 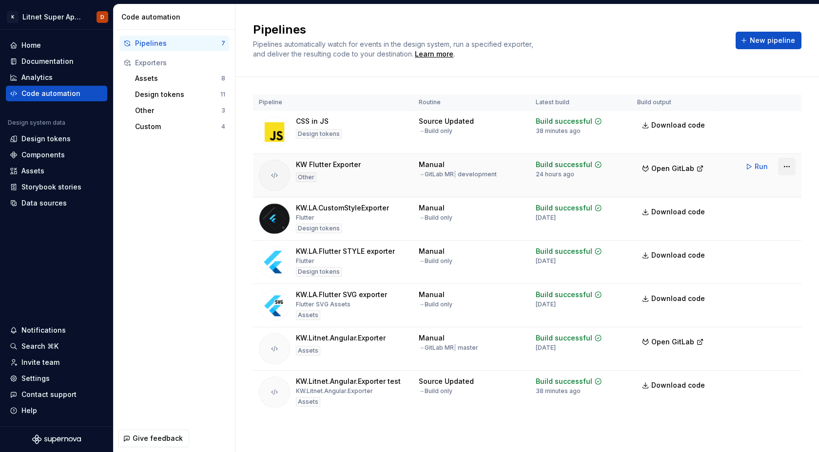 I want to click on div: 11, so click(x=223, y=95).